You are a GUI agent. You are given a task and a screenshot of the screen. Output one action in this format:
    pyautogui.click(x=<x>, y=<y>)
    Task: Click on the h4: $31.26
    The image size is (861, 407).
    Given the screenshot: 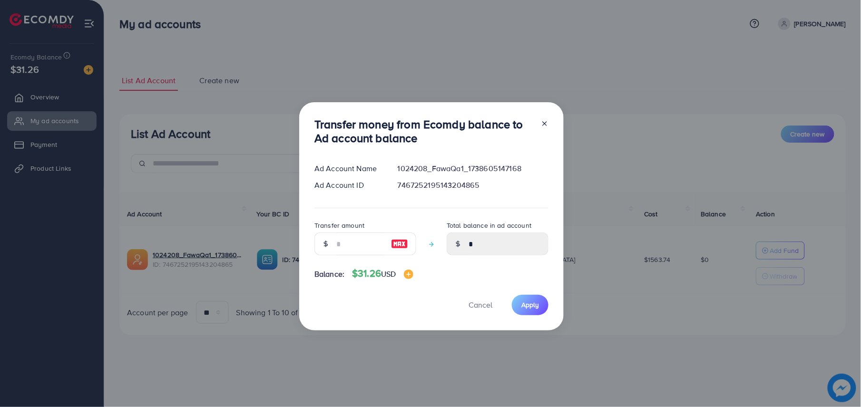 What is the action you would take?
    pyautogui.click(x=382, y=274)
    